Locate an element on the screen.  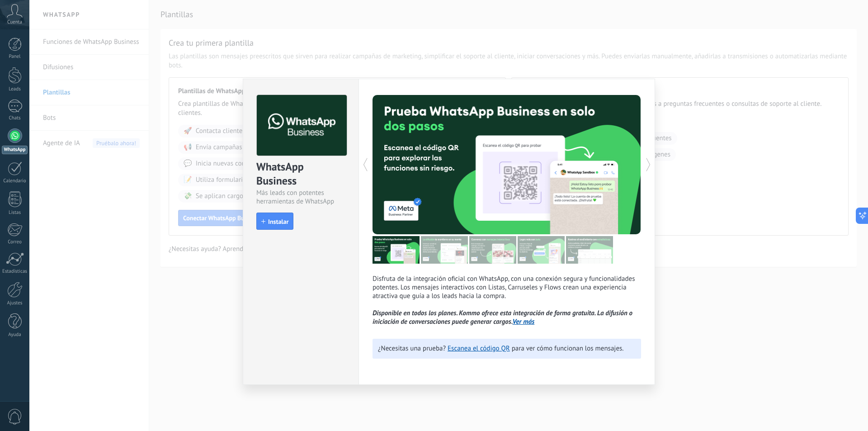
div: Chats is located at coordinates (14, 118).